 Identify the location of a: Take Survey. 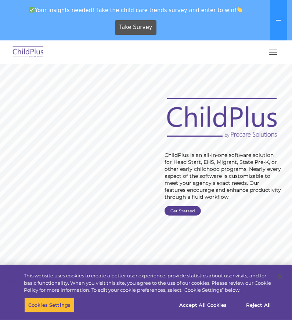
(136, 28).